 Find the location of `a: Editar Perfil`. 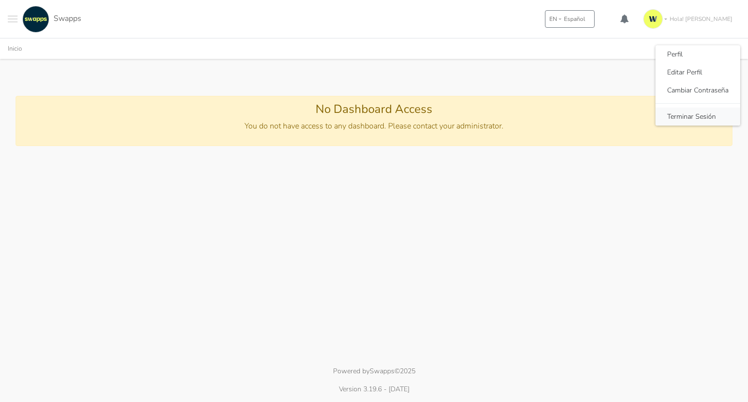

a: Editar Perfil is located at coordinates (698, 72).